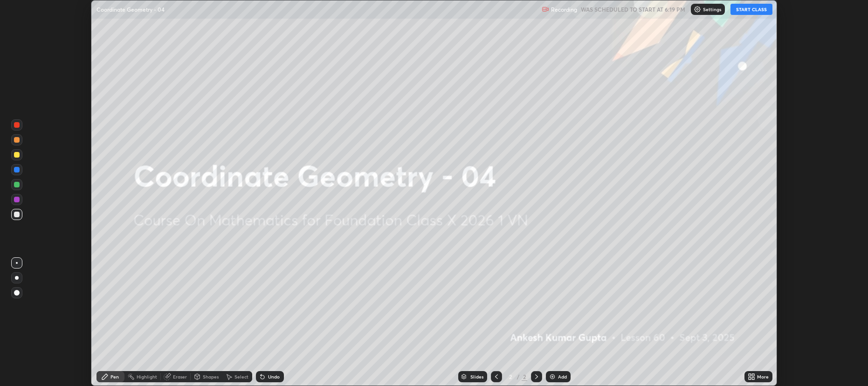 This screenshot has height=386, width=868. Describe the element at coordinates (211, 376) in the screenshot. I see `div: Shapes` at that location.